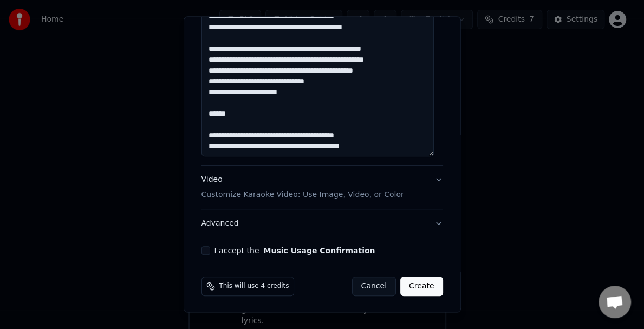  I want to click on button: I accept the, so click(319, 250).